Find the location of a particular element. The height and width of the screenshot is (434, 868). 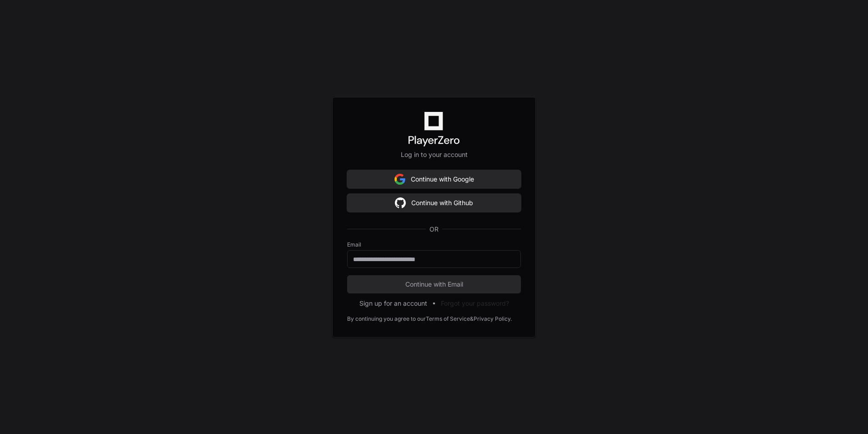

button: Sign up for an account is located at coordinates (393, 303).